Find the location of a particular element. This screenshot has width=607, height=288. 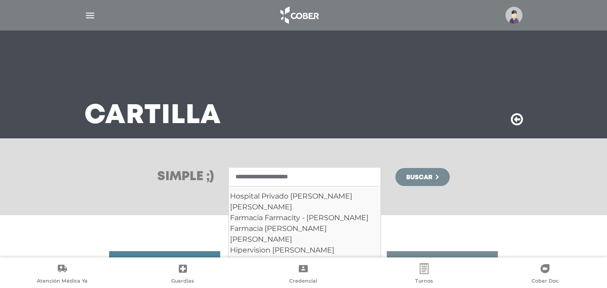

a: Guardias is located at coordinates (183, 275).